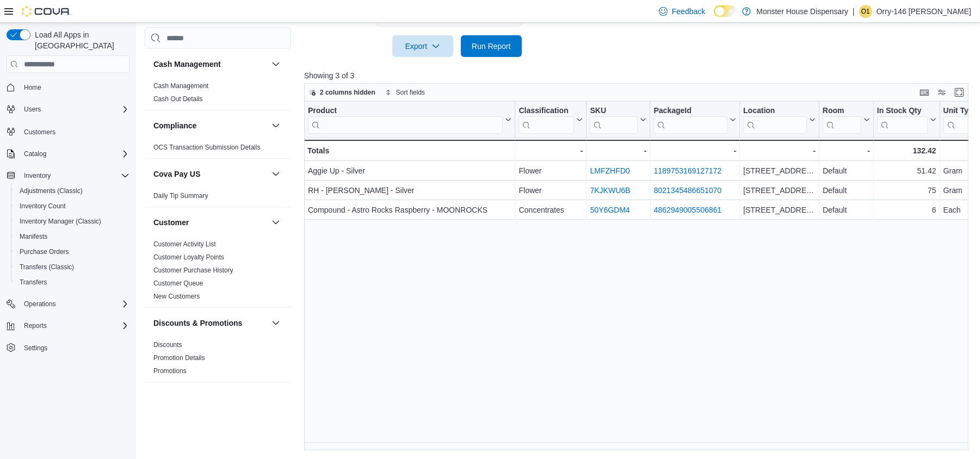 Image resolution: width=980 pixels, height=459 pixels. Describe the element at coordinates (410, 171) in the screenshot. I see `div: Aggie Up - Silver` at that location.